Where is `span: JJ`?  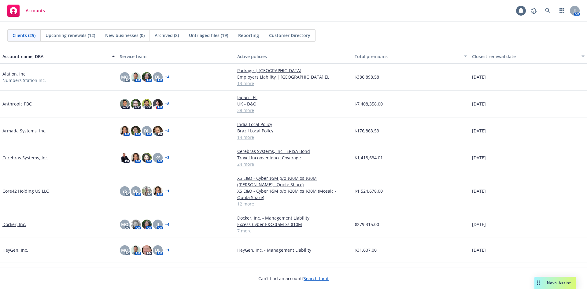 span: JJ is located at coordinates (158, 224).